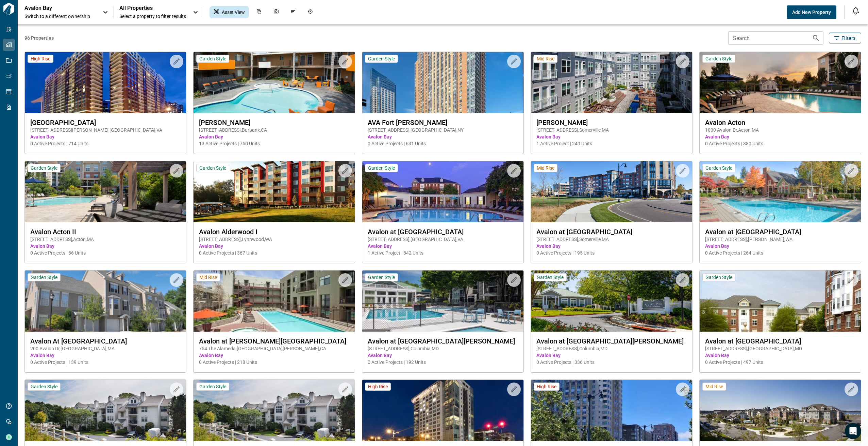  What do you see at coordinates (153, 9) in the screenshot?
I see `span: All Properties` at bounding box center [153, 9].